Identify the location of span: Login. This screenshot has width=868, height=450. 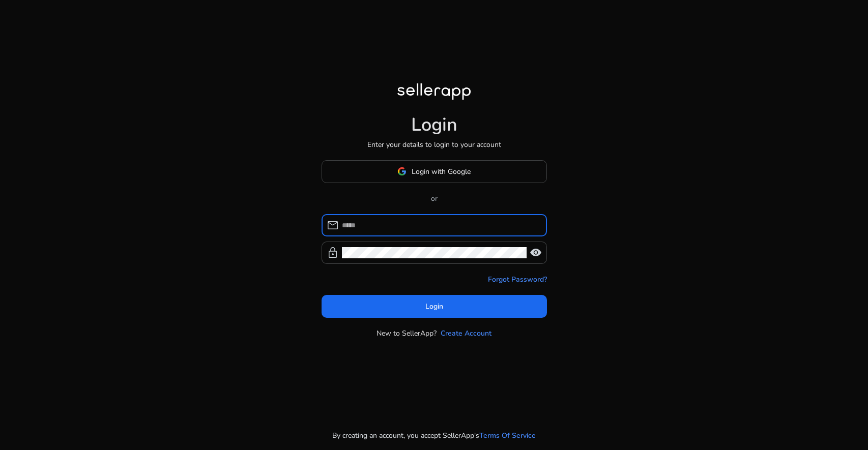
(434, 306).